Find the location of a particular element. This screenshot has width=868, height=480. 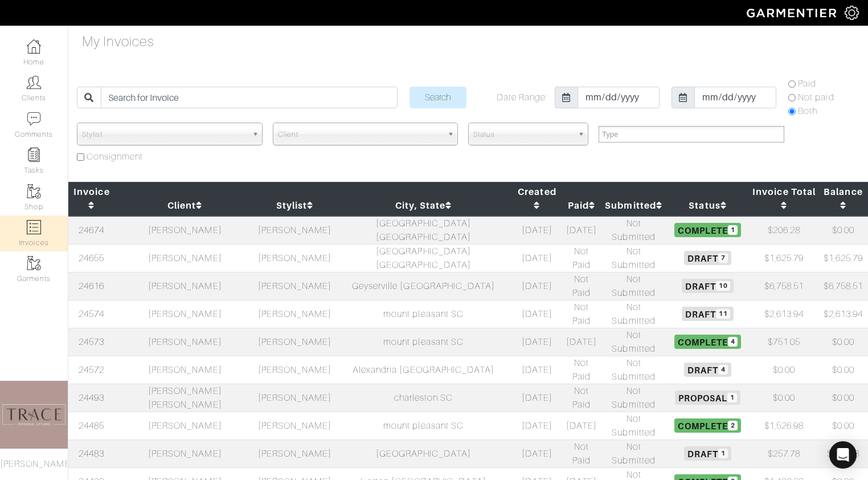

a: City, State is located at coordinates (424, 205).